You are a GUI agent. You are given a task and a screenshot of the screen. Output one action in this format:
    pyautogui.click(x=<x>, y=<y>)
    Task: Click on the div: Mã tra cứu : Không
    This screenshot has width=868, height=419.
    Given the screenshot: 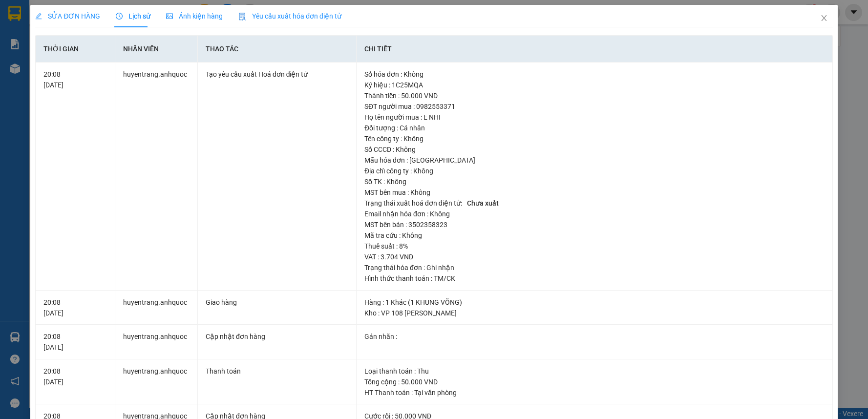 What is the action you would take?
    pyautogui.click(x=594, y=235)
    